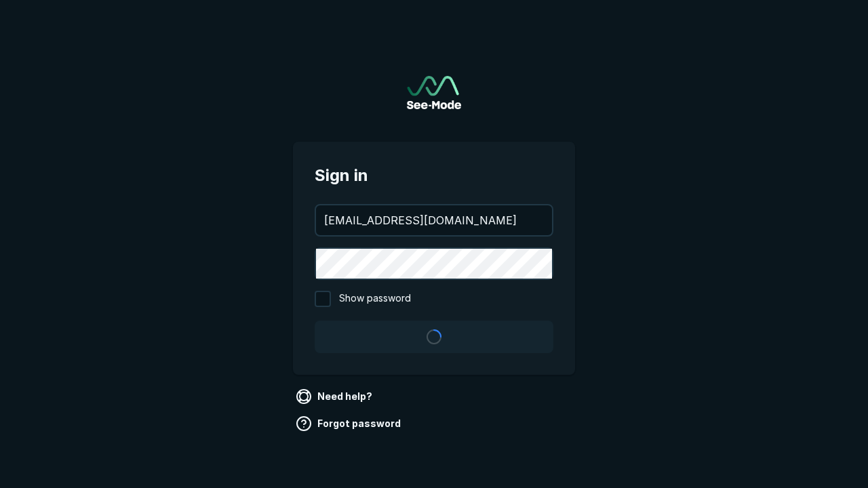 The height and width of the screenshot is (488, 868). Describe the element at coordinates (335, 396) in the screenshot. I see `a: Need help?` at that location.